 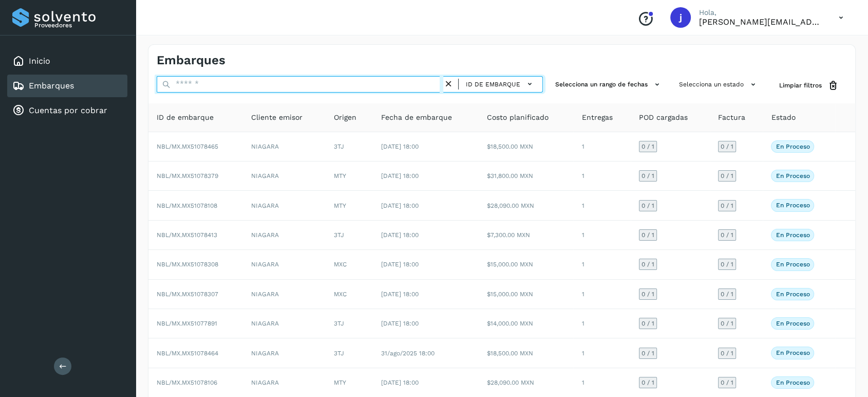 What do you see at coordinates (719, 84) in the screenshot?
I see `button: Selecciona un estado` at bounding box center [719, 84].